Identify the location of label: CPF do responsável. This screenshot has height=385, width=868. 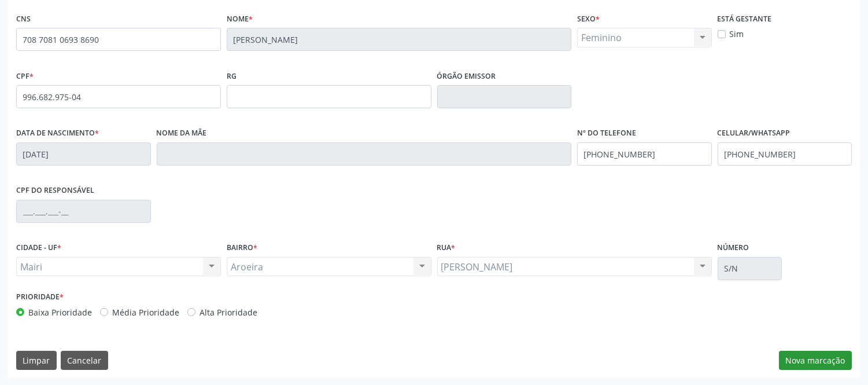
(55, 191).